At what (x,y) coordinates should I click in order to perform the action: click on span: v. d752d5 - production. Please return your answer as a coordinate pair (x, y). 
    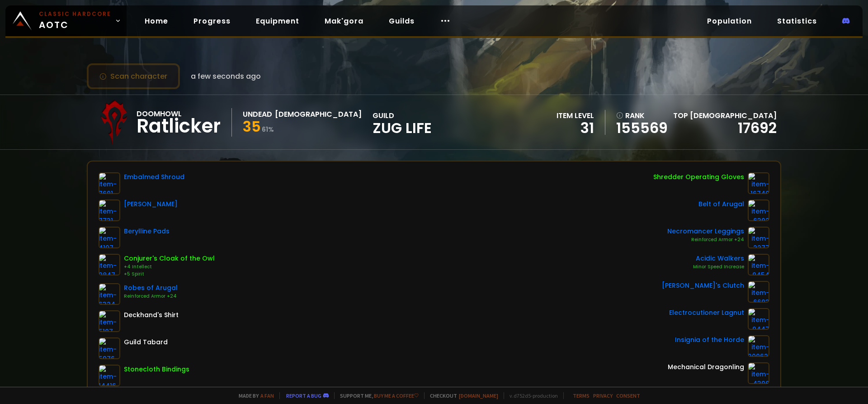
    Looking at the image, I should click on (531, 396).